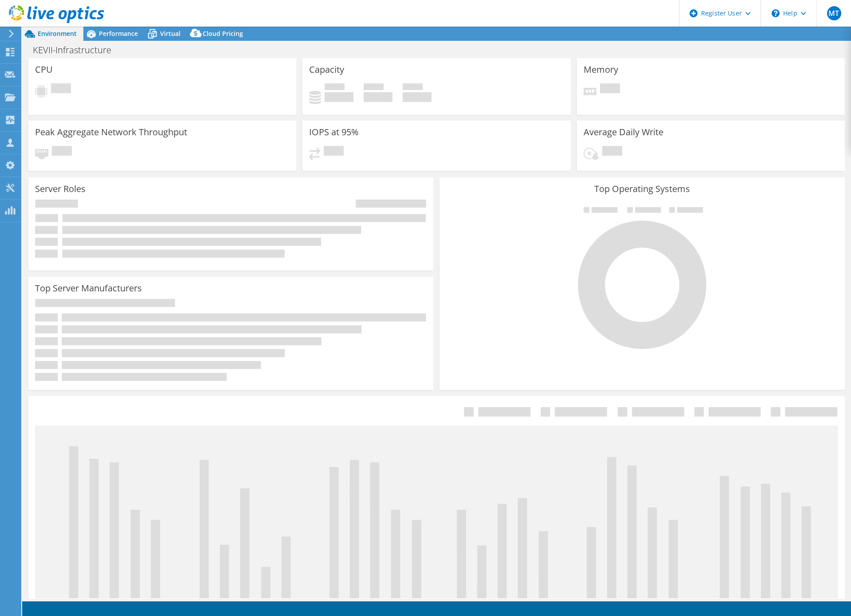  What do you see at coordinates (334, 88) in the screenshot?
I see `span: Used` at bounding box center [334, 88].